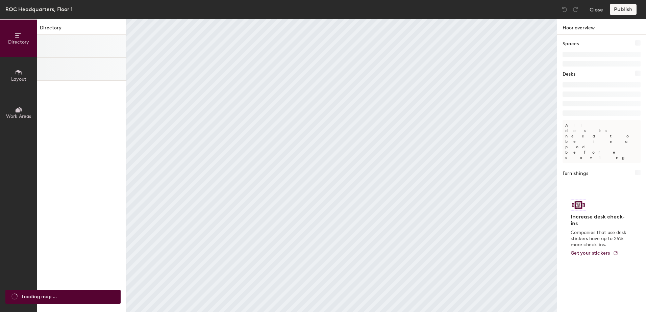 This screenshot has width=646, height=312. I want to click on span: Get your stickers, so click(590, 253).